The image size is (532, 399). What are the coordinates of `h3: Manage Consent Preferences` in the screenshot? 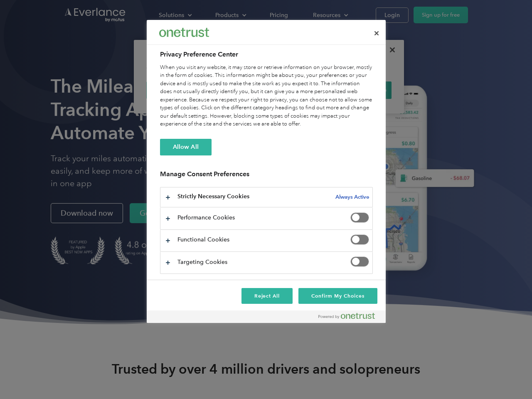 It's located at (267, 176).